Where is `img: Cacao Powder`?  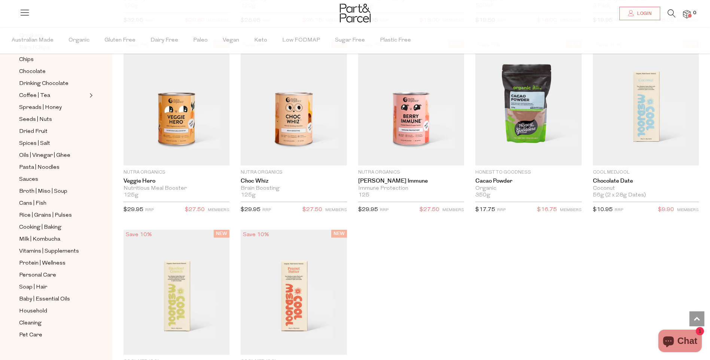 img: Cacao Powder is located at coordinates (528, 103).